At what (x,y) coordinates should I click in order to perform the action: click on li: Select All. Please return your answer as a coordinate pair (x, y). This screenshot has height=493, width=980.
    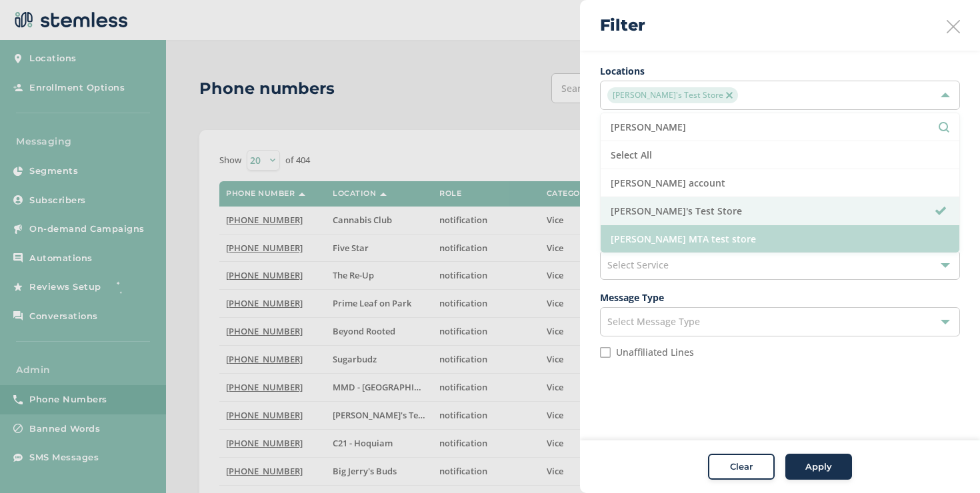
    Looking at the image, I should click on (780, 155).